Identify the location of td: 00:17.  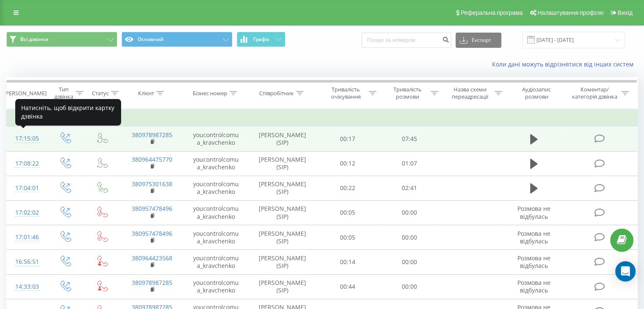
(347, 139).